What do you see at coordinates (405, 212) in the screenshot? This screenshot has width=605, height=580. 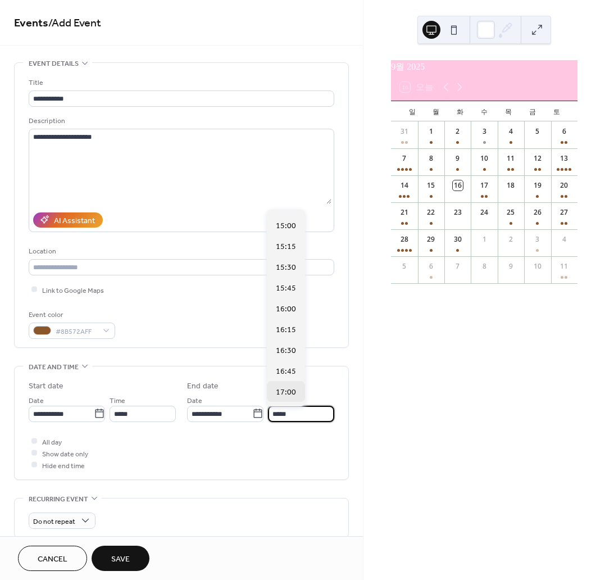 I see `div: 21` at bounding box center [405, 212].